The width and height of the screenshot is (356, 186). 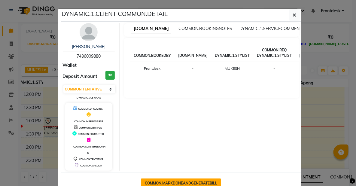 What do you see at coordinates (205, 29) in the screenshot?
I see `span: COMMON.BOOKINGNOTES` at bounding box center [205, 29].